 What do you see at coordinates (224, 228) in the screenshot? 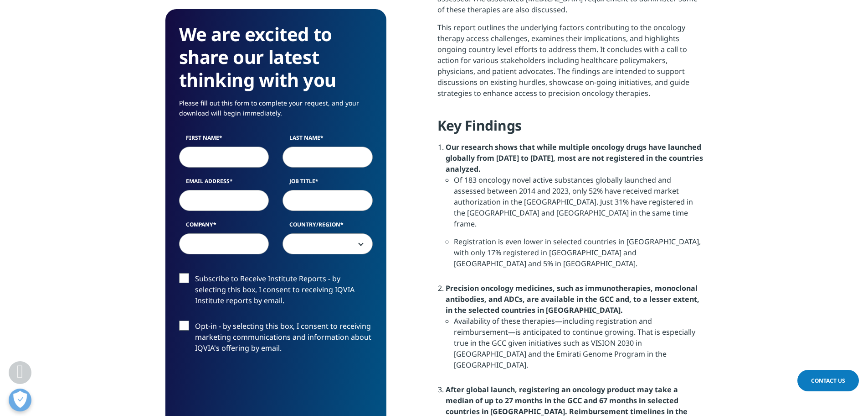
I see `label: Company` at bounding box center [224, 228].